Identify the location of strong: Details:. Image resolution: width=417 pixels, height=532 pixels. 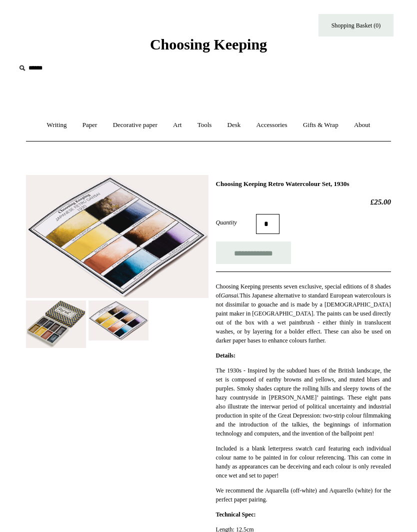
(225, 355).